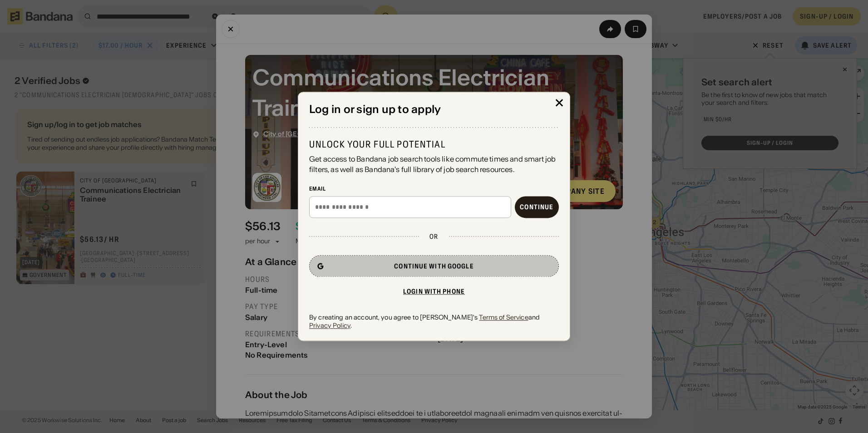 Image resolution: width=868 pixels, height=433 pixels. Describe the element at coordinates (503, 317) in the screenshot. I see `a: Terms of Service` at that location.